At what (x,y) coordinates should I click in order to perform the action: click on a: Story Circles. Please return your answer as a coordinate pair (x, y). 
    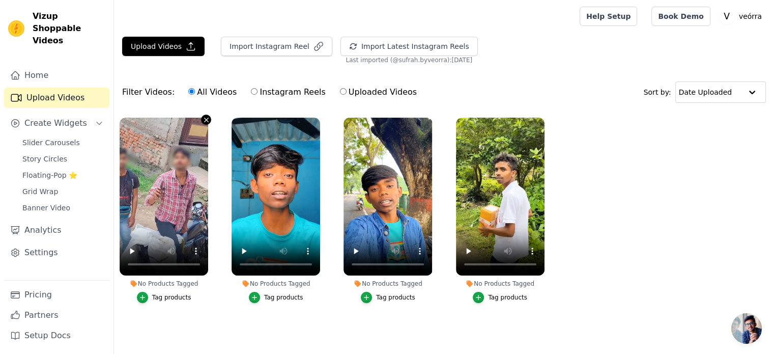
    Looking at the image, I should click on (63, 159).